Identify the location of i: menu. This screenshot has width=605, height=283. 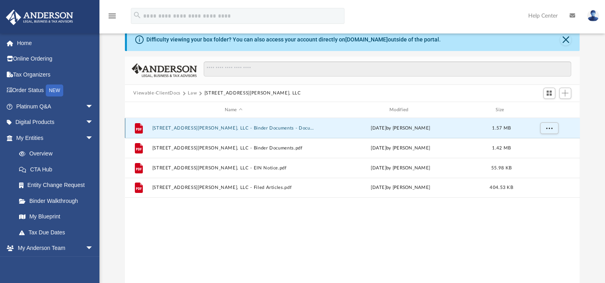
(112, 16).